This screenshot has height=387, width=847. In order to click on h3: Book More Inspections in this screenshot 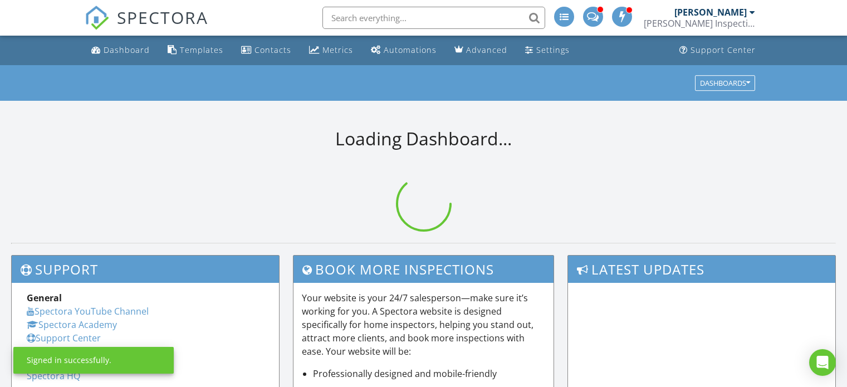, I will do `click(424, 269)`.